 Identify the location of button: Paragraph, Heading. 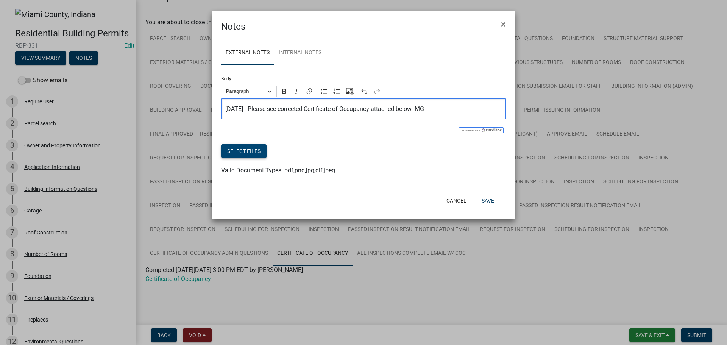
(249, 91).